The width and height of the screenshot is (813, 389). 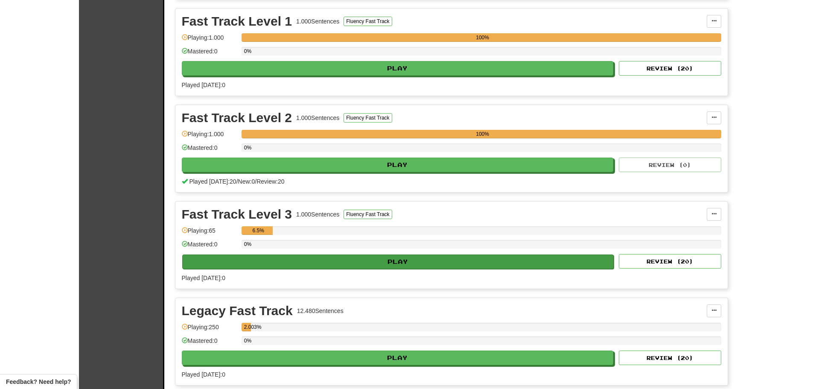 I want to click on div: Fast Track Level 1, so click(x=237, y=21).